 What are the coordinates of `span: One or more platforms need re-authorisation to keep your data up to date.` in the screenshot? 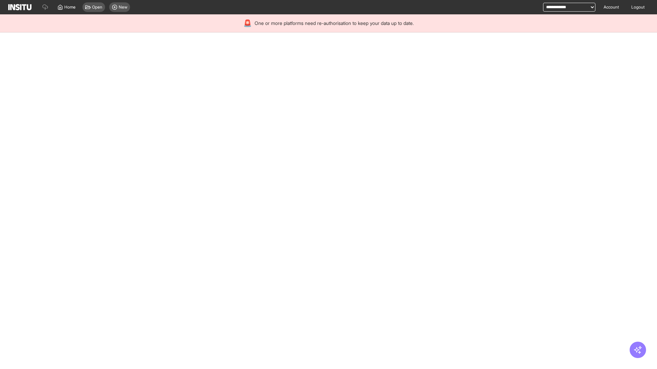 It's located at (334, 23).